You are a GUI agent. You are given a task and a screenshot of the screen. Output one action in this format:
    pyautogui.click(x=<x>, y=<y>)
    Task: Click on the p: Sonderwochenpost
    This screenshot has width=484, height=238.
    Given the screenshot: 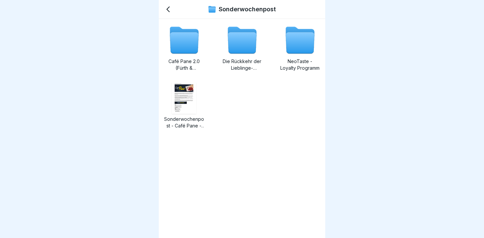 What is the action you would take?
    pyautogui.click(x=247, y=9)
    